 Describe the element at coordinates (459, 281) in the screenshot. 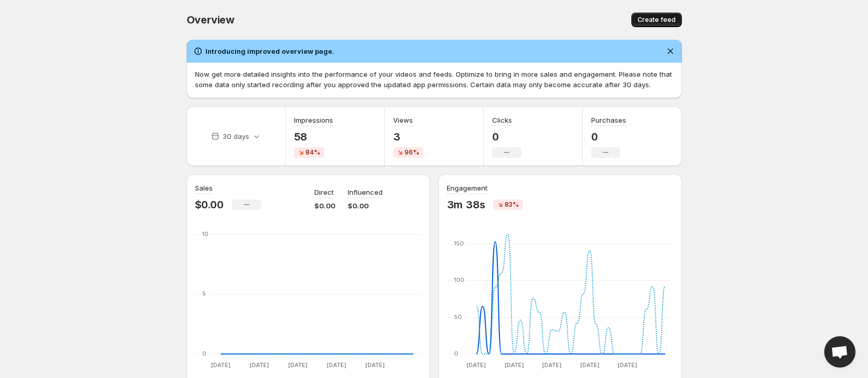

I see `text: 100` at that location.